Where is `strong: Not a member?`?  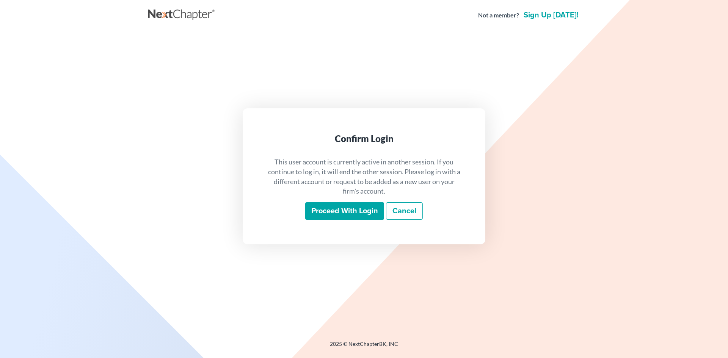
strong: Not a member? is located at coordinates (498, 15).